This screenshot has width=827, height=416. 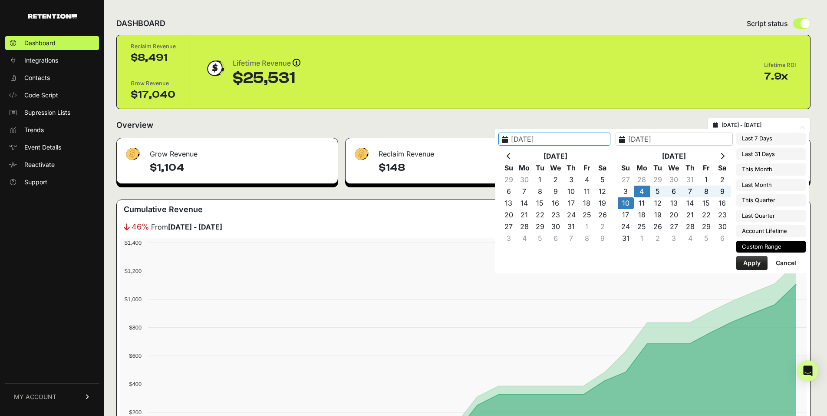 What do you see at coordinates (603, 214) in the screenshot?
I see `td: 26` at bounding box center [603, 214].